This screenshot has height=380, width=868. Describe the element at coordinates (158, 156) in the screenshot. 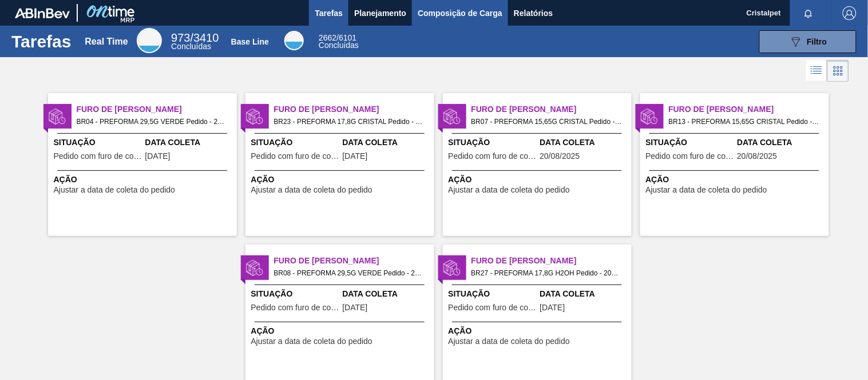

I see `span: 24/08/2025` at that location.